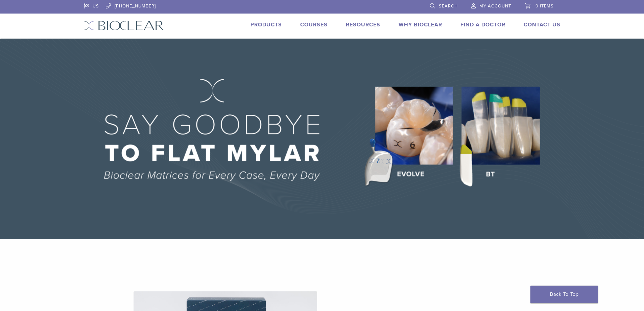  I want to click on a: Why Bioclear, so click(421, 24).